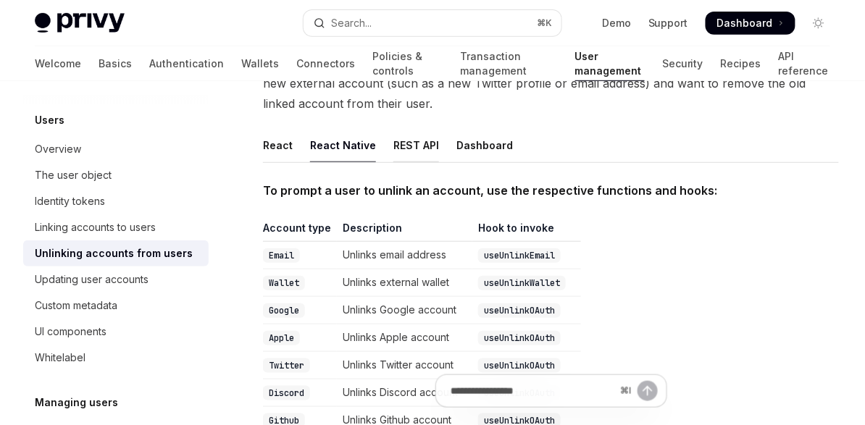 Image resolution: width=865 pixels, height=425 pixels. Describe the element at coordinates (186, 64) in the screenshot. I see `a: Authentication` at that location.